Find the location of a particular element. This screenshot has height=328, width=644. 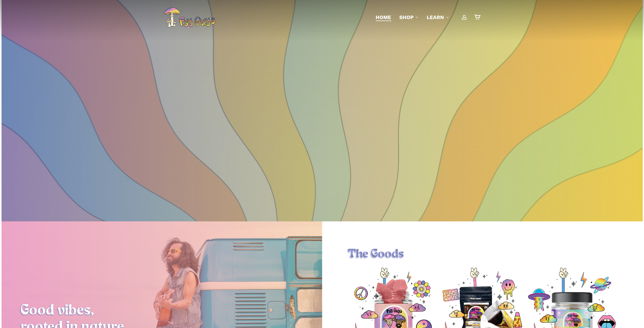

a: PsyGuys is located at coordinates (190, 17).